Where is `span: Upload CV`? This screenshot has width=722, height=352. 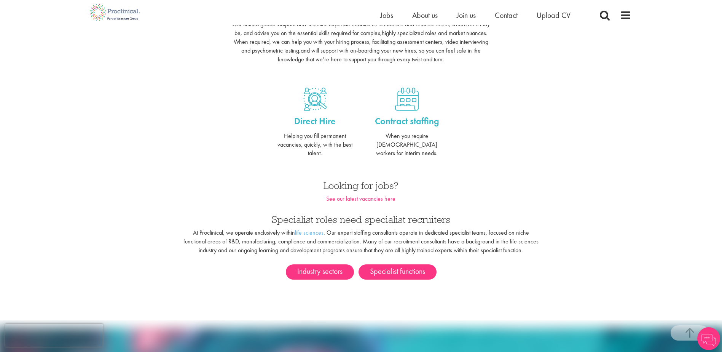
span: Upload CV is located at coordinates (554, 15).